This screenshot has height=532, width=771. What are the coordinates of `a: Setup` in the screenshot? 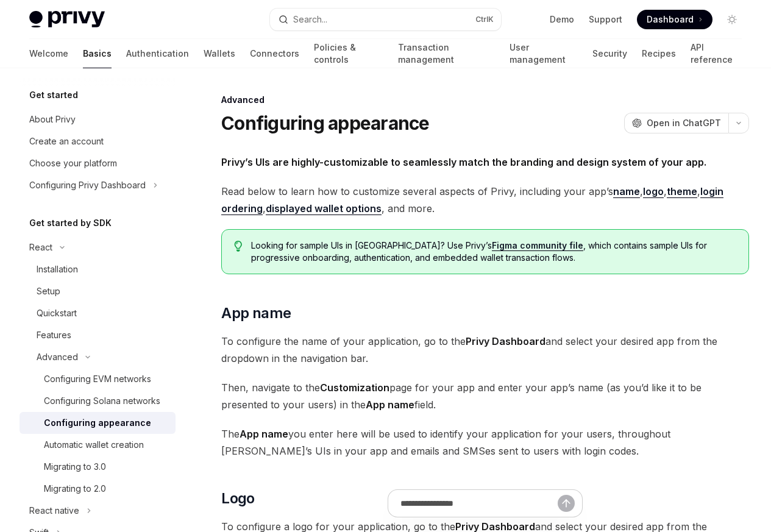 It's located at (98, 291).